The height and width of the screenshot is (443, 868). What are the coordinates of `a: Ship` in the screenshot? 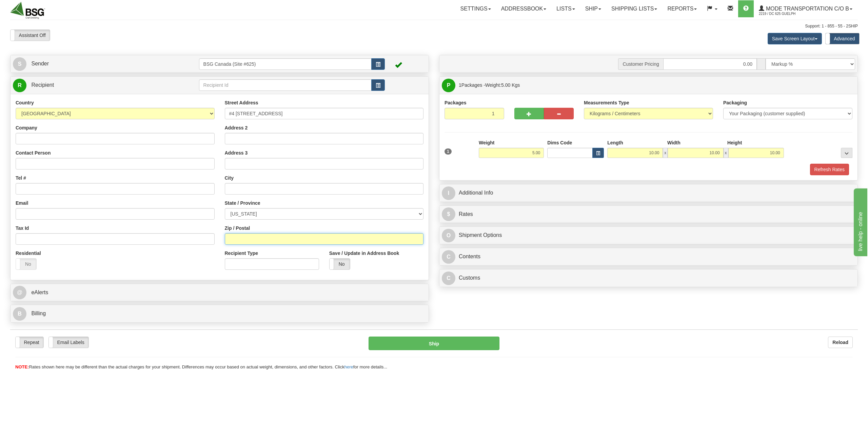 It's located at (593, 9).